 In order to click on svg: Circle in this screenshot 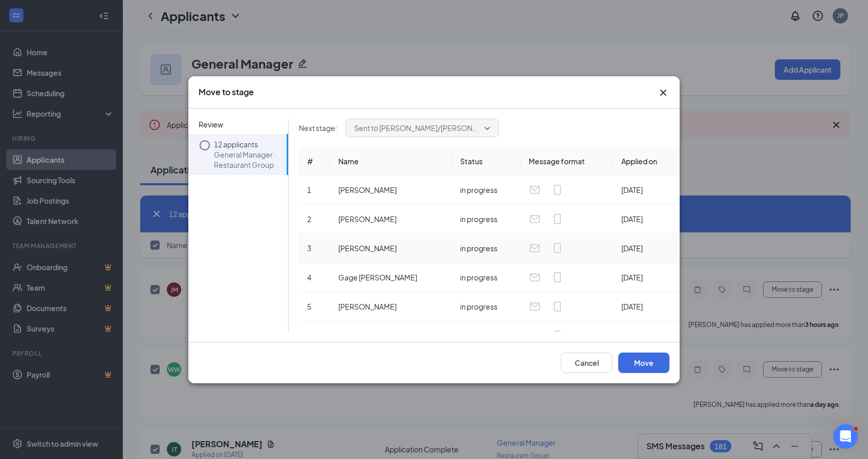, I will do `click(204, 145)`.